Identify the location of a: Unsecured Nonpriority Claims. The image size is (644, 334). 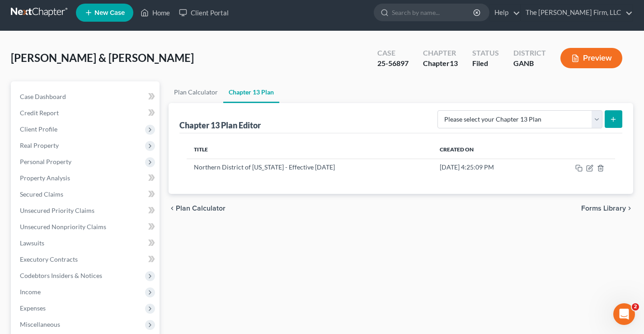
(86, 227).